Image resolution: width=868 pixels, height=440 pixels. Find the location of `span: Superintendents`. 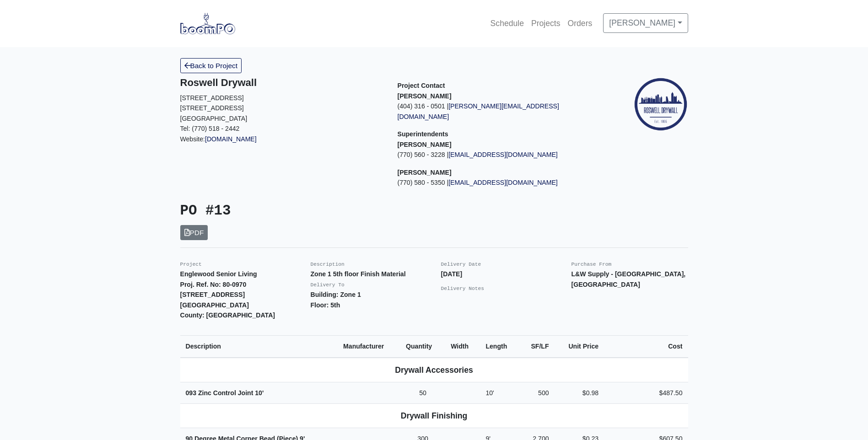

span: Superintendents is located at coordinates (423, 134).